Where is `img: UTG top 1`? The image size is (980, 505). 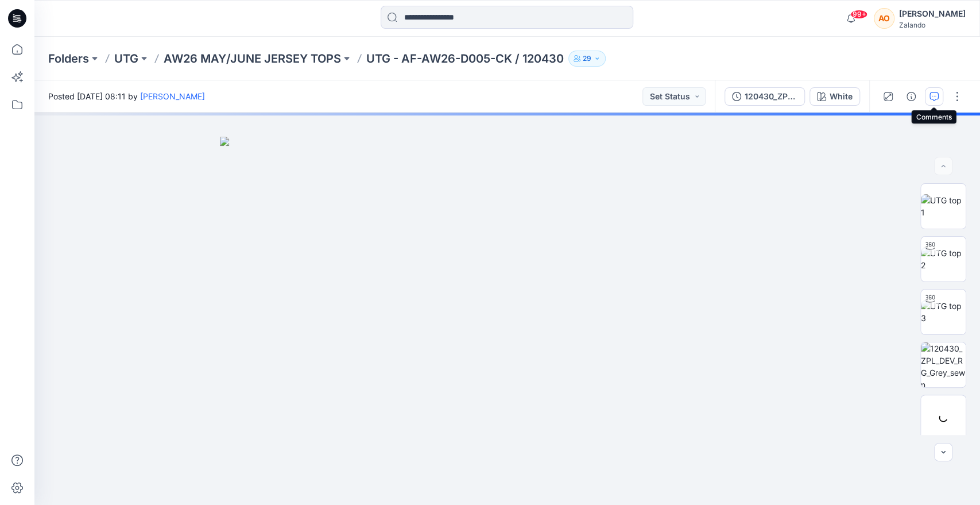
img: UTG top 1 is located at coordinates (943, 206).